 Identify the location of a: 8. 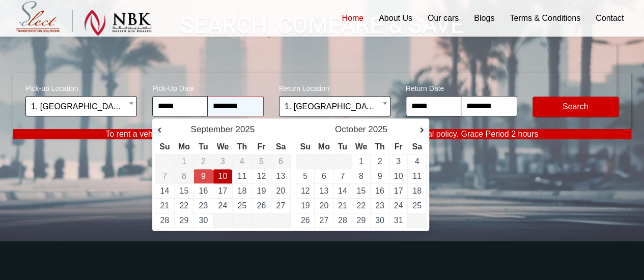
(361, 176).